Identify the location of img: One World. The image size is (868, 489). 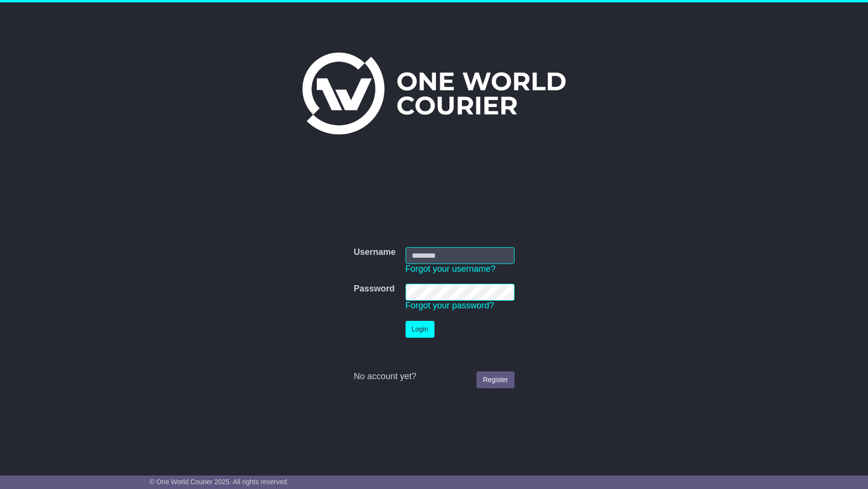
(434, 94).